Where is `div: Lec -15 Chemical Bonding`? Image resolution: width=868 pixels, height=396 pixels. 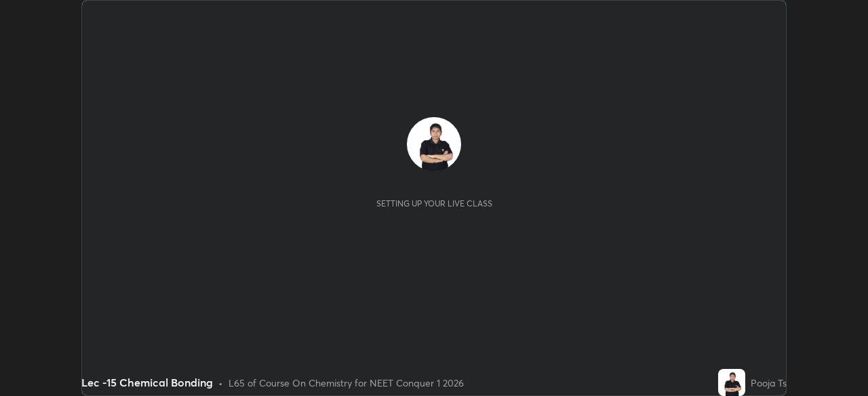
div: Lec -15 Chemical Bonding is located at coordinates (147, 383).